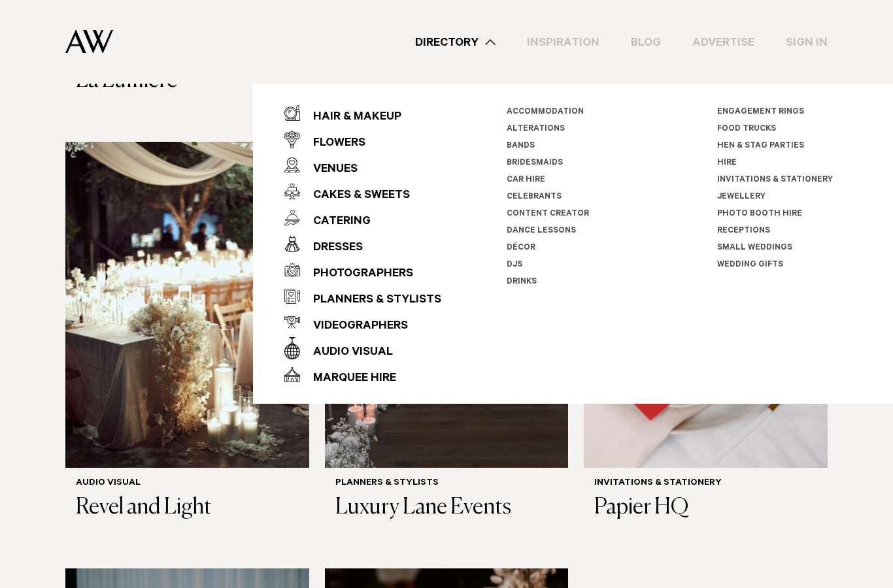 The height and width of the screenshot is (588, 893). What do you see at coordinates (348, 379) in the screenshot?
I see `div: Marquee Hire` at bounding box center [348, 379].